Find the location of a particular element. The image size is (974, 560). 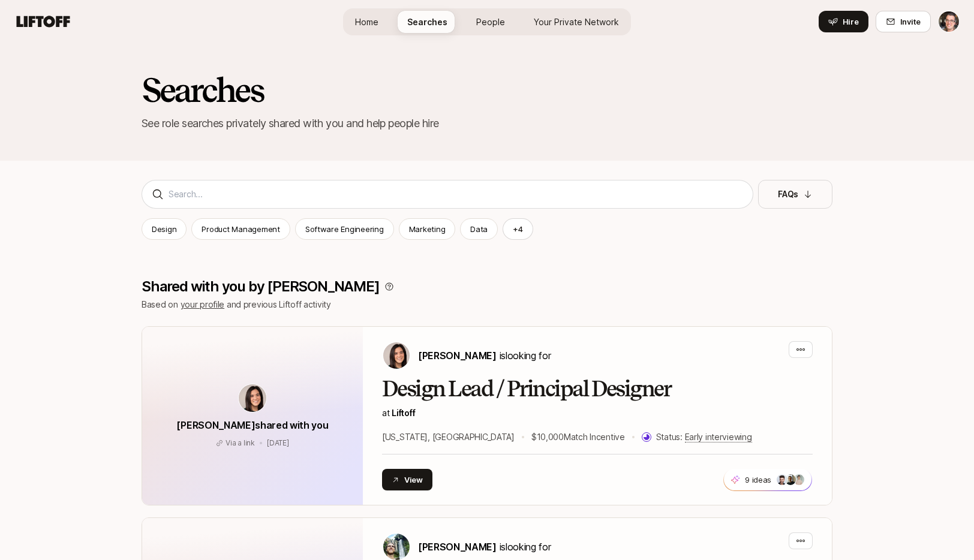

span: Searches is located at coordinates (427, 21).